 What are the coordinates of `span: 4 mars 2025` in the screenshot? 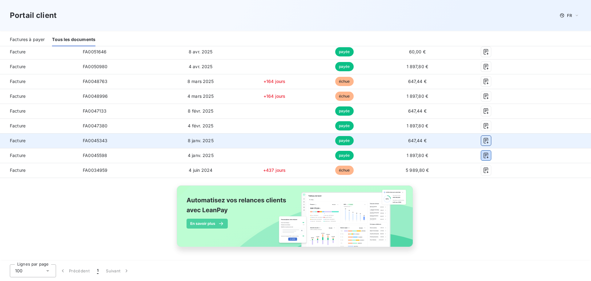 It's located at (201, 96).